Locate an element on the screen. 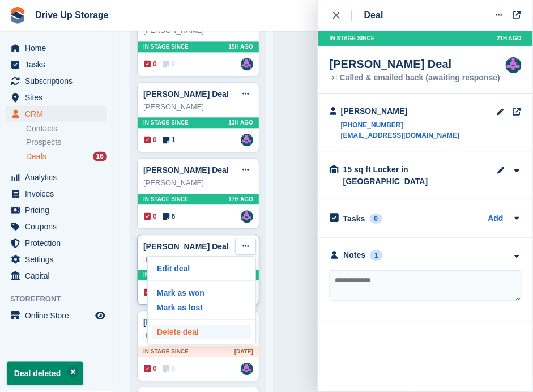  a: Drive Up Storage is located at coordinates (72, 14).